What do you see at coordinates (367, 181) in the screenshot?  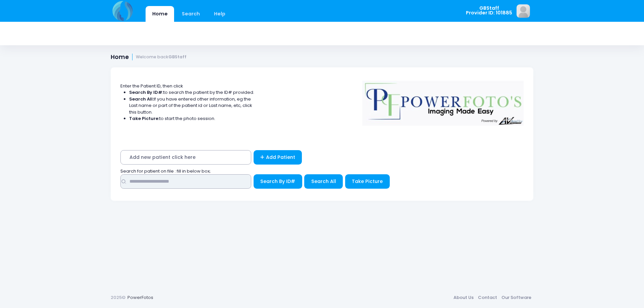 I see `span: Take Picture` at bounding box center [367, 181].